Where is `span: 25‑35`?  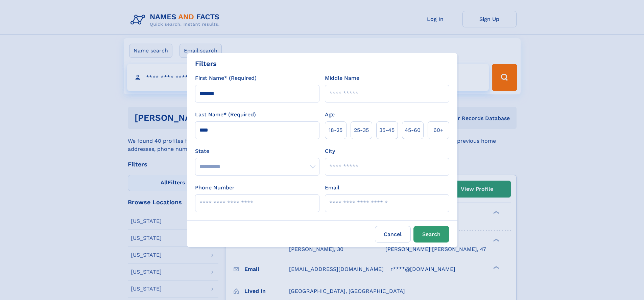
span: 25‑35 is located at coordinates (361, 130).